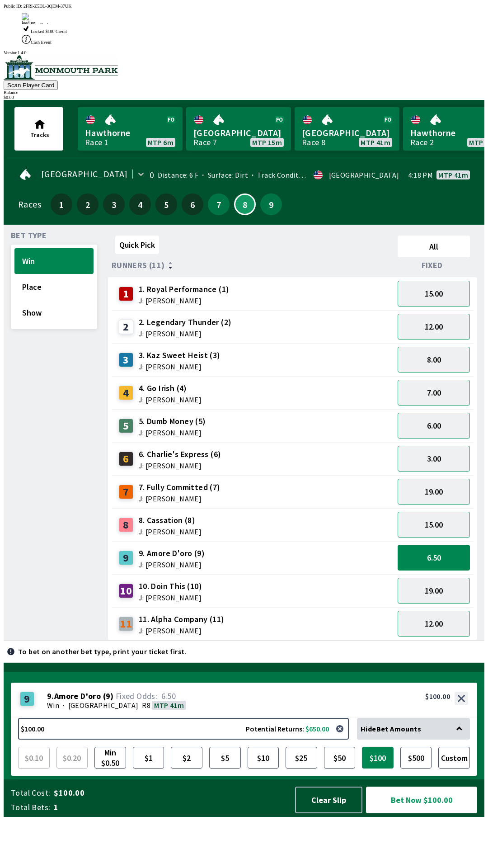  I want to click on span: 1. Royal Performance (1), so click(184, 289).